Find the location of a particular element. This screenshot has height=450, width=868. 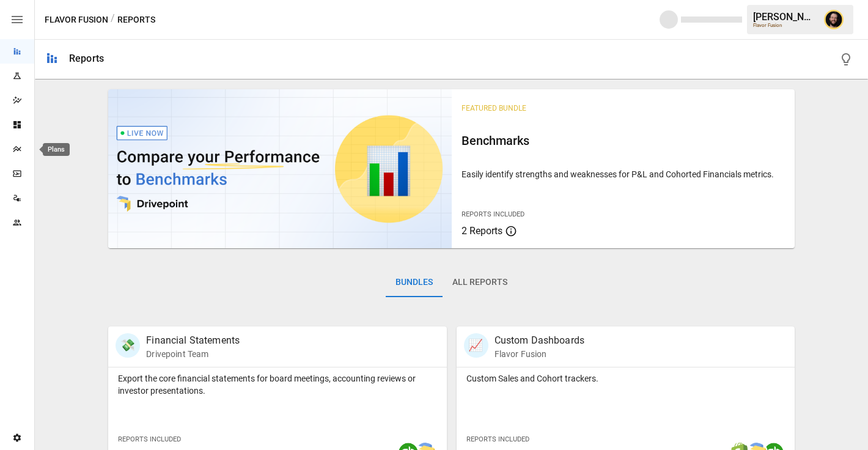

div: Reports is located at coordinates (86, 58).